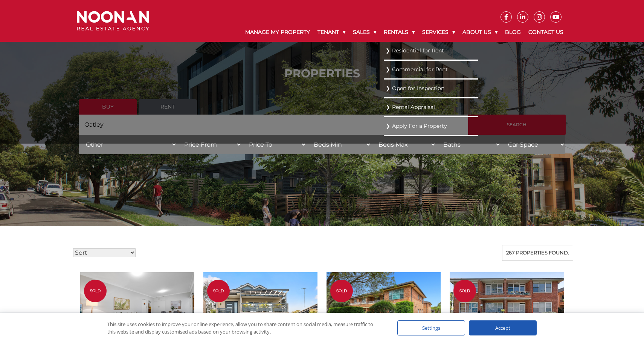  What do you see at coordinates (513, 32) in the screenshot?
I see `a: Blog` at bounding box center [513, 32].